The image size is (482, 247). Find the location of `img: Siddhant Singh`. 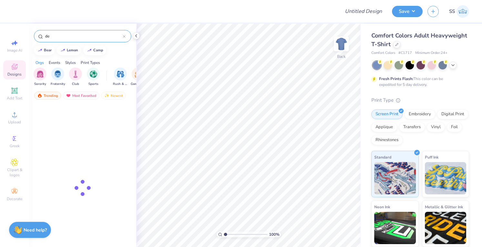

img: Siddhant Singh is located at coordinates (463, 11).